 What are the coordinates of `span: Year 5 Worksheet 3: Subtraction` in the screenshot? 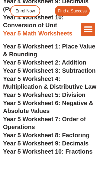 It's located at (49, 70).